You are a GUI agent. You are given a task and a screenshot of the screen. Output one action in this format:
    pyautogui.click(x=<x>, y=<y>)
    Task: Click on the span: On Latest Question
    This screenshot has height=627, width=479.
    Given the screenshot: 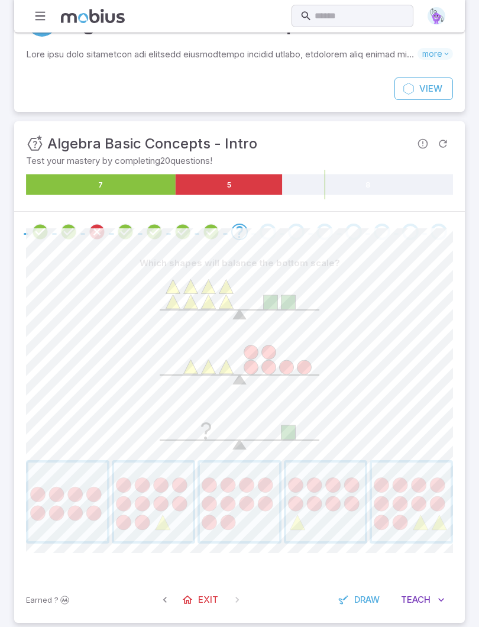 What is the action you would take?
    pyautogui.click(x=237, y=600)
    